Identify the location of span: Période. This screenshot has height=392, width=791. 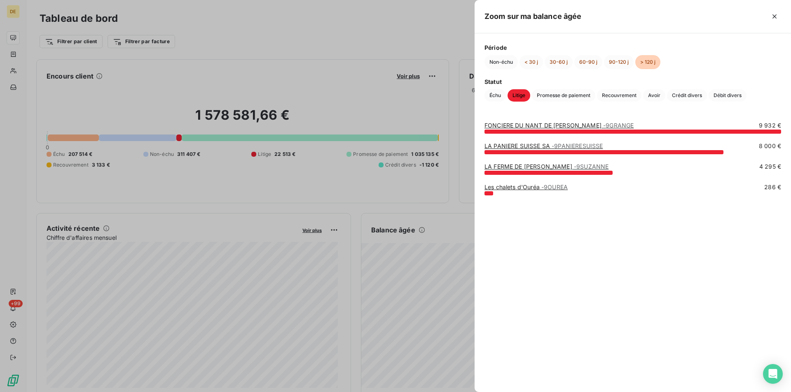
(633, 47).